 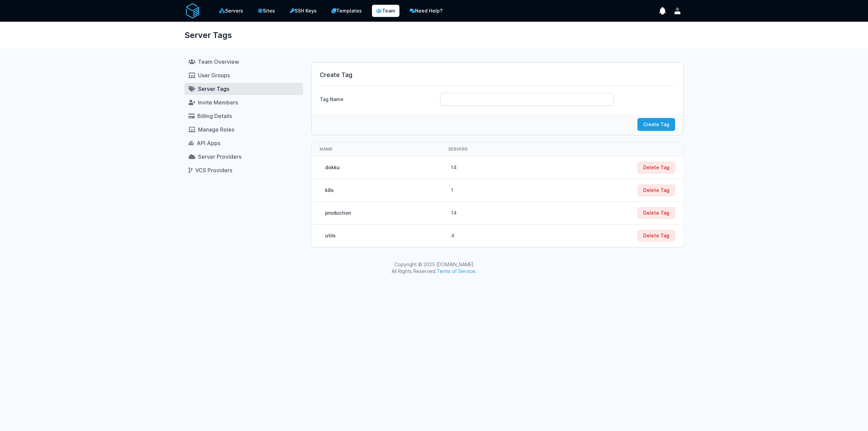 I want to click on label: Tag Name, so click(x=377, y=98).